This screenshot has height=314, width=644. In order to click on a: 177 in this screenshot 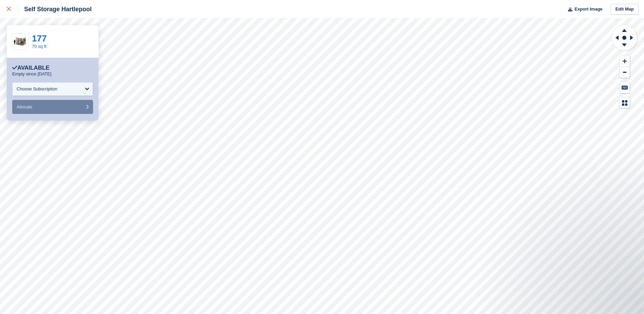, I will do `click(39, 39)`.